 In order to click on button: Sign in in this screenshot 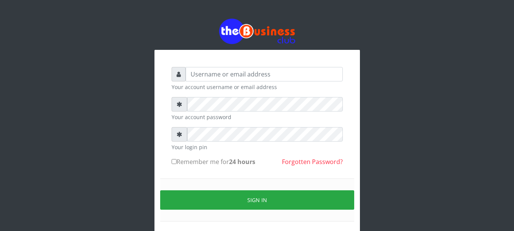, I will do `click(257, 200)`.